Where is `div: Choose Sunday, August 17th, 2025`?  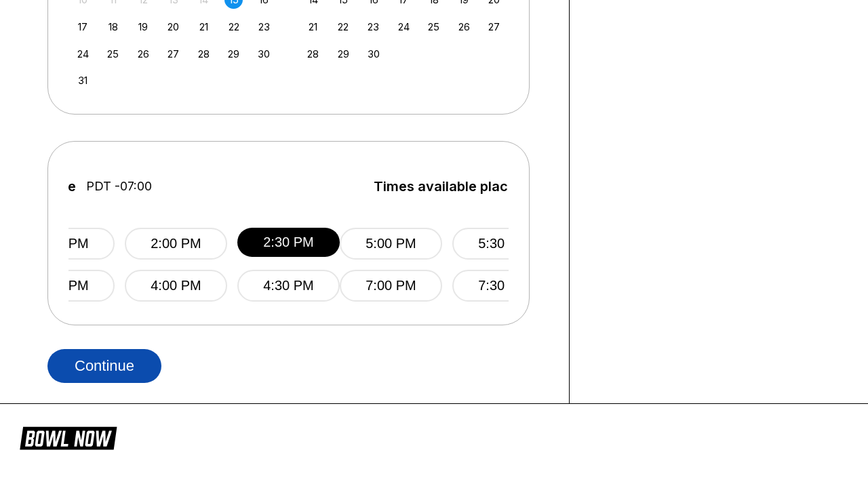
div: Choose Sunday, August 17th, 2025 is located at coordinates (82, 27).